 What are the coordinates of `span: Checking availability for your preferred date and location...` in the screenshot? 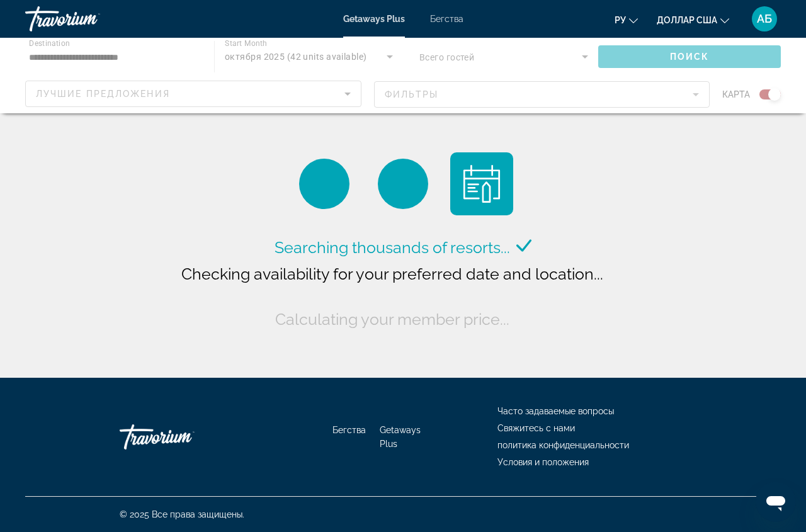 It's located at (392, 274).